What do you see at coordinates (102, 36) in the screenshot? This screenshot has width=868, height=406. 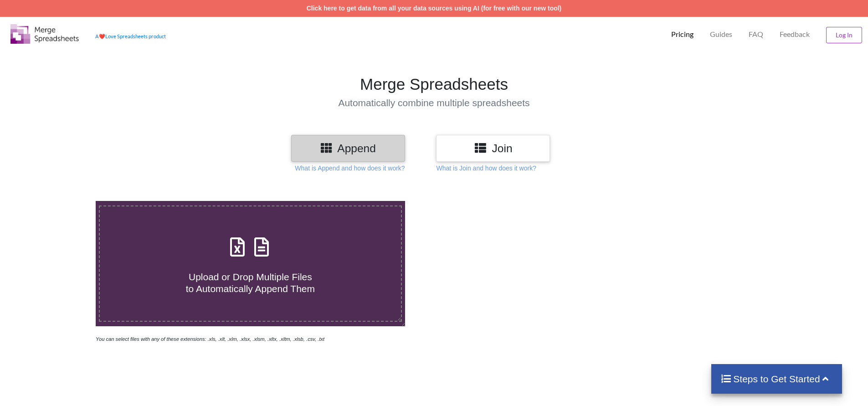 I see `span: heart` at bounding box center [102, 36].